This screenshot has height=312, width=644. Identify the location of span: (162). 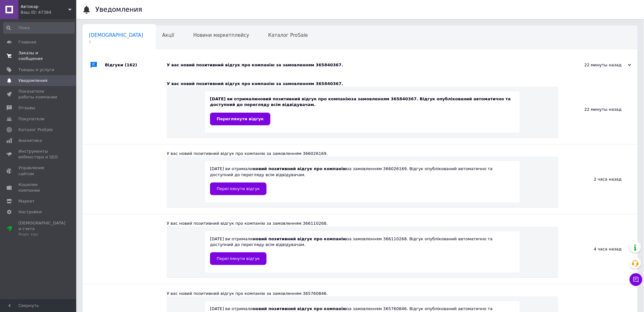
(131, 65).